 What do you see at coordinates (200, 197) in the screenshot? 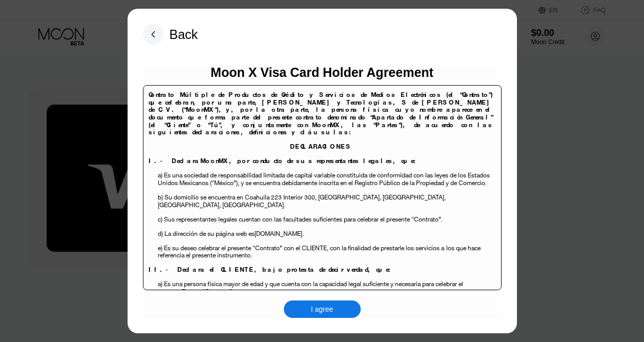
I see `span: b) Su domicilio se encuentra en` at bounding box center [200, 197].